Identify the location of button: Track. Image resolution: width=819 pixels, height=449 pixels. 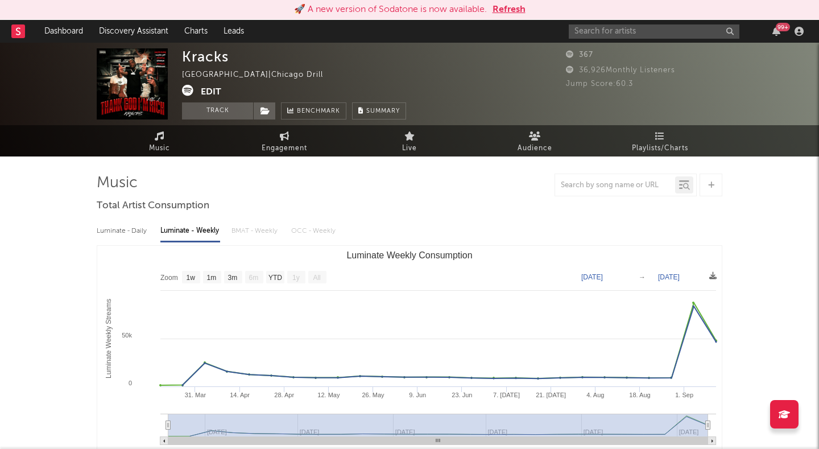
(217, 111).